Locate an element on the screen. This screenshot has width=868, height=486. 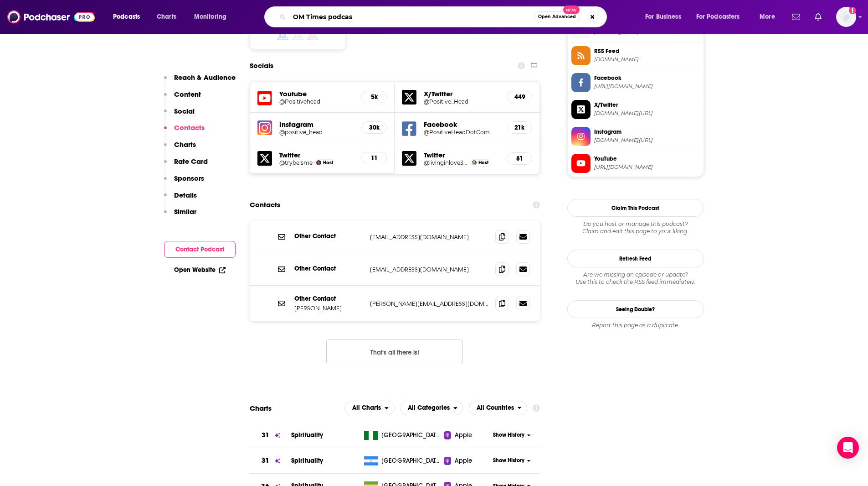
a: Dr. Erica Middlemiss is located at coordinates (474, 162).